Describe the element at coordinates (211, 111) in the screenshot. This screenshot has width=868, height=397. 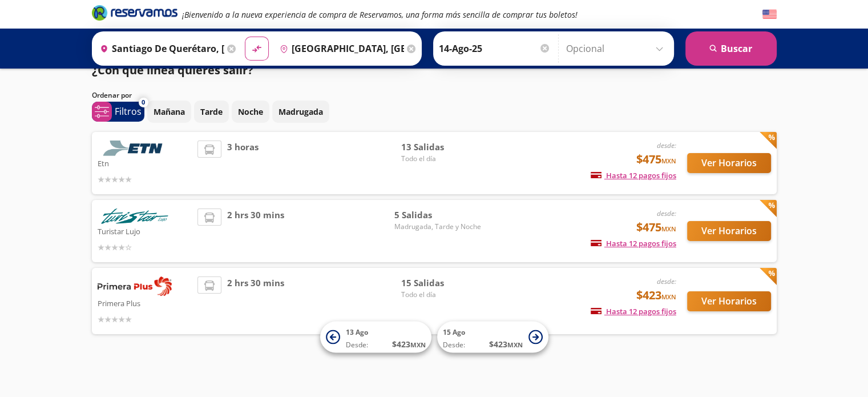
I see `button: Tarde` at that location.